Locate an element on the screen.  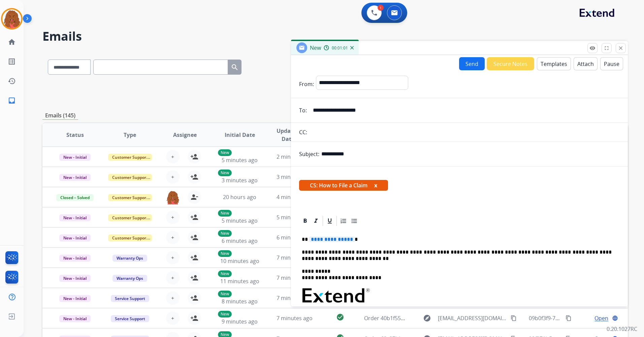
div: 1 is located at coordinates (381, 8).